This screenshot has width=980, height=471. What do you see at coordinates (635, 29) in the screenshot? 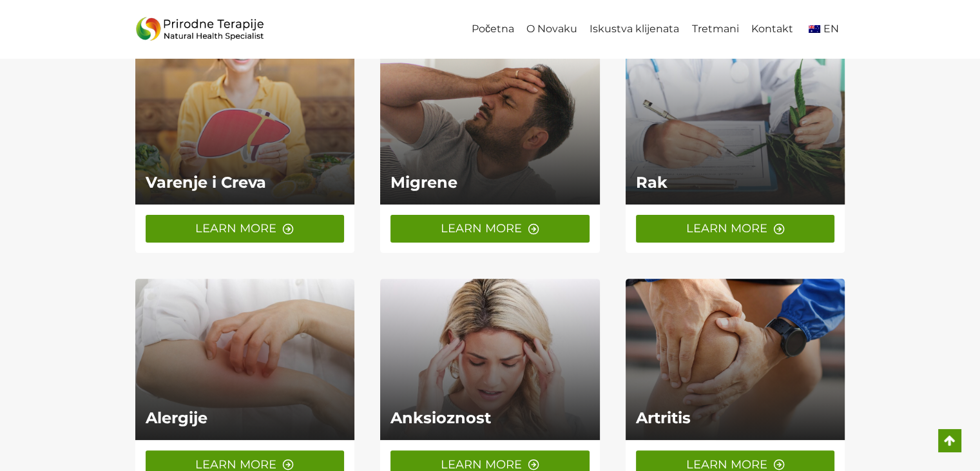
I see `a: Iskustva klijenata` at bounding box center [635, 29].